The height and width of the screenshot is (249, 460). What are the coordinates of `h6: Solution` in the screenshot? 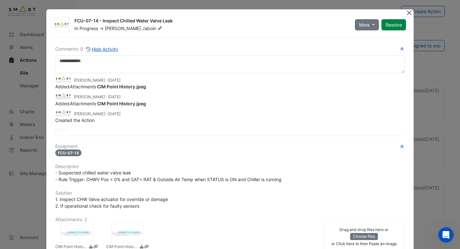 It's located at (230, 193).